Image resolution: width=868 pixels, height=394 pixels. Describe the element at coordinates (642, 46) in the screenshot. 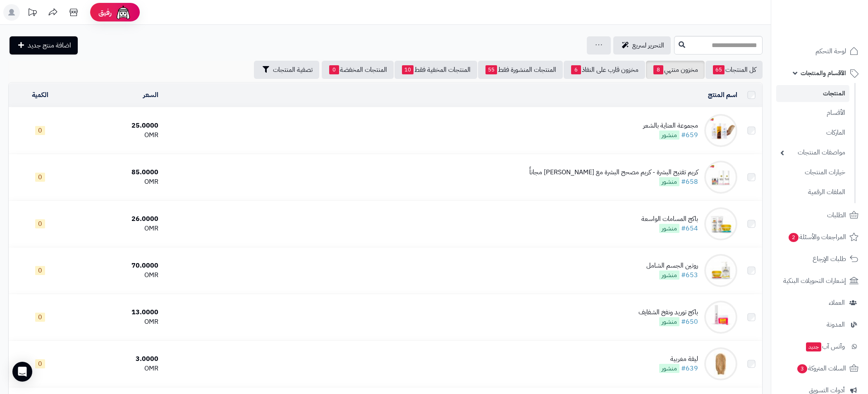

I see `a: التحرير لسريع` at that location.